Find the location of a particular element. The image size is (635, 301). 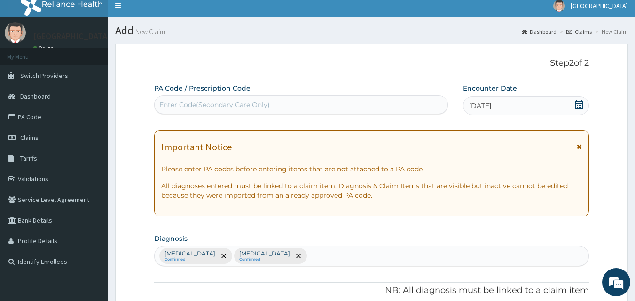

h1: Important Notice is located at coordinates (196, 147).